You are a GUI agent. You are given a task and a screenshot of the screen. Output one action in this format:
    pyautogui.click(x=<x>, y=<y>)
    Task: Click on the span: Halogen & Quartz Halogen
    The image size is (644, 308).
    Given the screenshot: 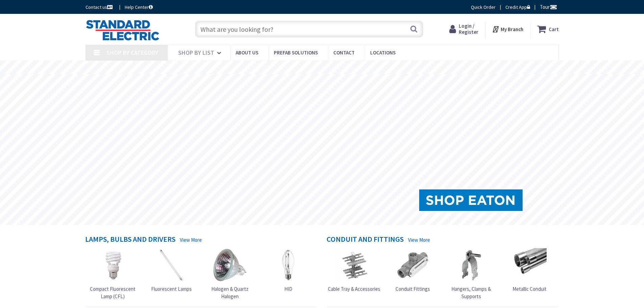 What is the action you would take?
    pyautogui.click(x=230, y=292)
    